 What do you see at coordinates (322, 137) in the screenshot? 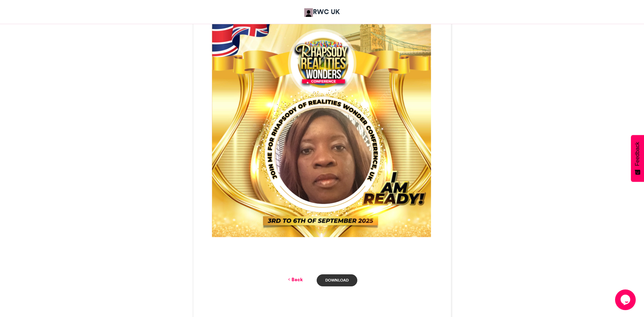
I see `img: Entry download` at bounding box center [322, 137].